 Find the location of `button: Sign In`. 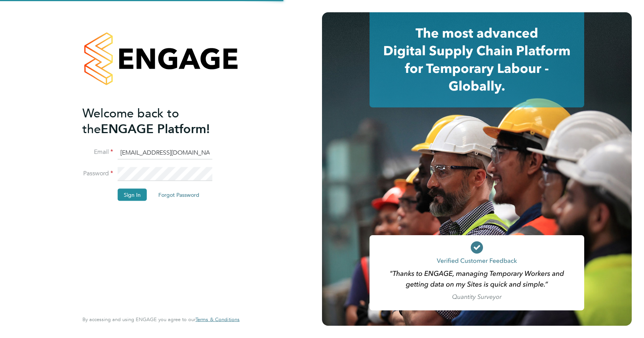

button: Sign In is located at coordinates (132, 195).